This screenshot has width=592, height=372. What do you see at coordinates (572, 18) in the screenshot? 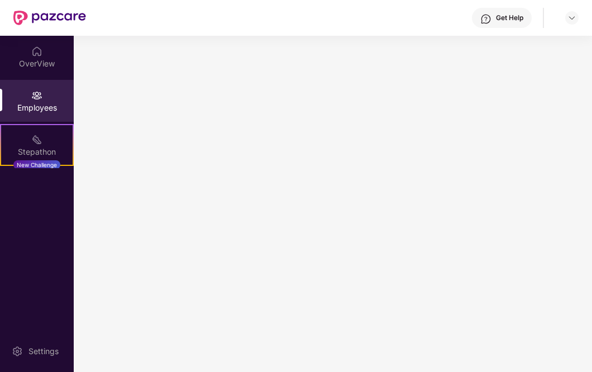
I see `img: svg+xml;base64,PHN2ZyBpZD0iRHJvcGRvd24tMzJ4MzIiIHhtbG5zPSJodHRwOi8vd3d3LnczLm9yZy8yMDAwL3N2ZyIgd2...` at bounding box center [572, 18].